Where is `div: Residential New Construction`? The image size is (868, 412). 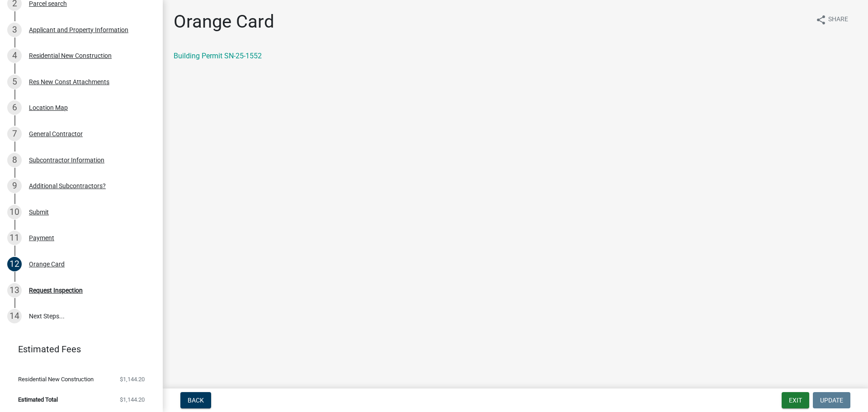
div: Residential New Construction is located at coordinates (70, 56).